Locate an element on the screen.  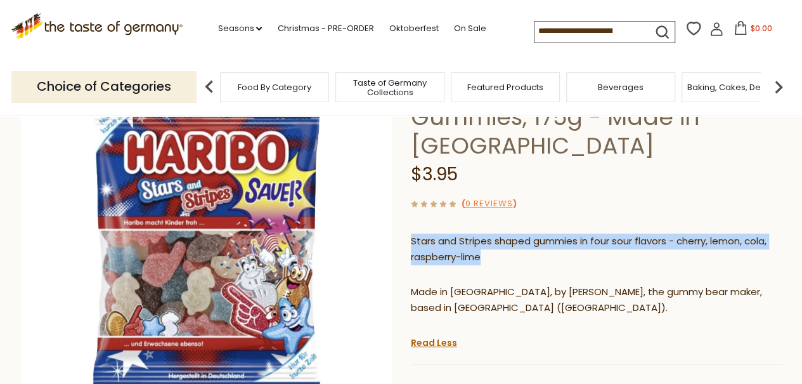
button: $0.00 is located at coordinates (753, 30).